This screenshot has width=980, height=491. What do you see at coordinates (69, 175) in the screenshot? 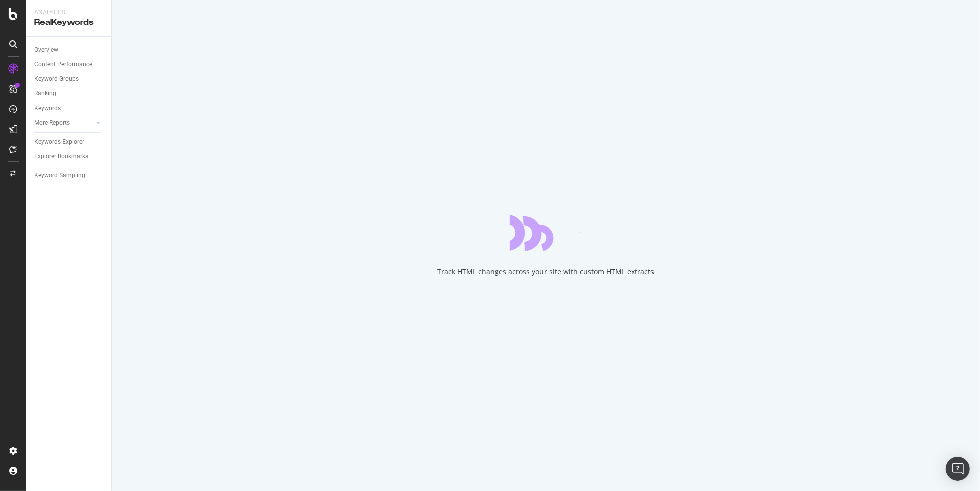
I see `a: Keyword Sampling` at bounding box center [69, 175].